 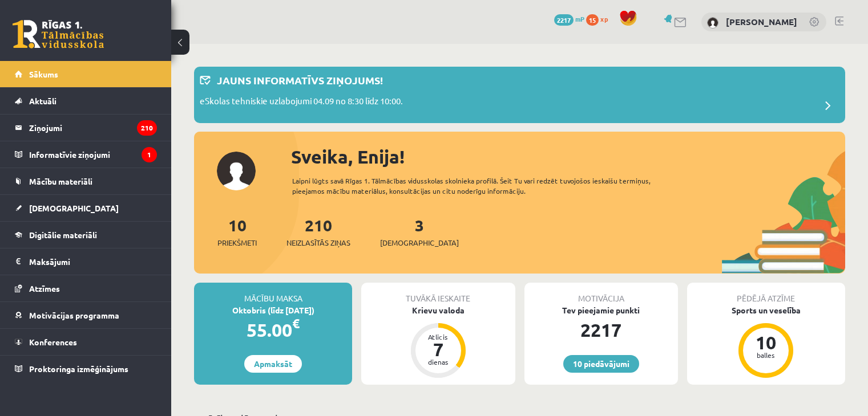 I want to click on a: Aktuāli, so click(x=85, y=101).